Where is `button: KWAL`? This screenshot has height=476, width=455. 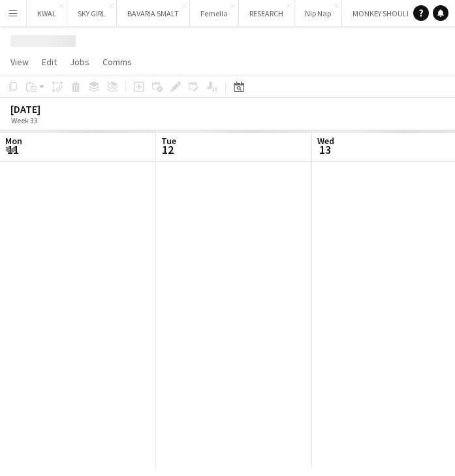 button: KWAL is located at coordinates (47, 13).